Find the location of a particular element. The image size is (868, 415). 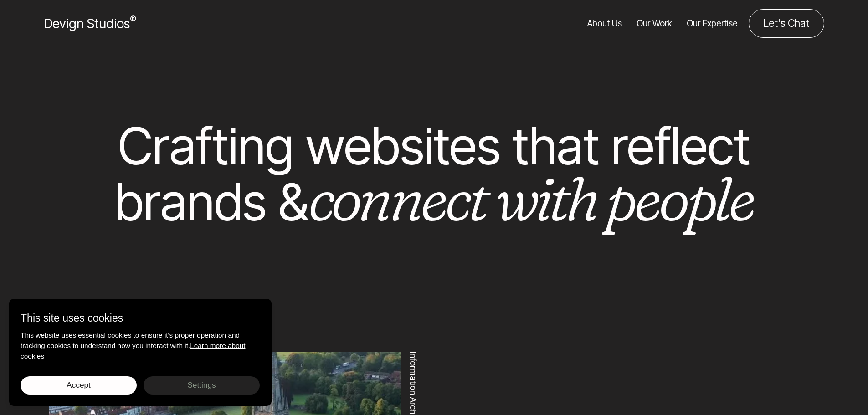

em: connect with people is located at coordinates (531, 198).